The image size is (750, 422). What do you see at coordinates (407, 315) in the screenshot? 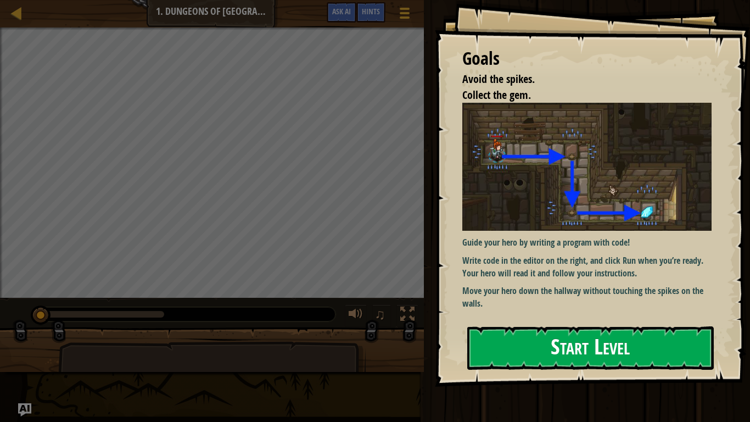
I see `button: Toggle fullscreen` at bounding box center [407, 315].